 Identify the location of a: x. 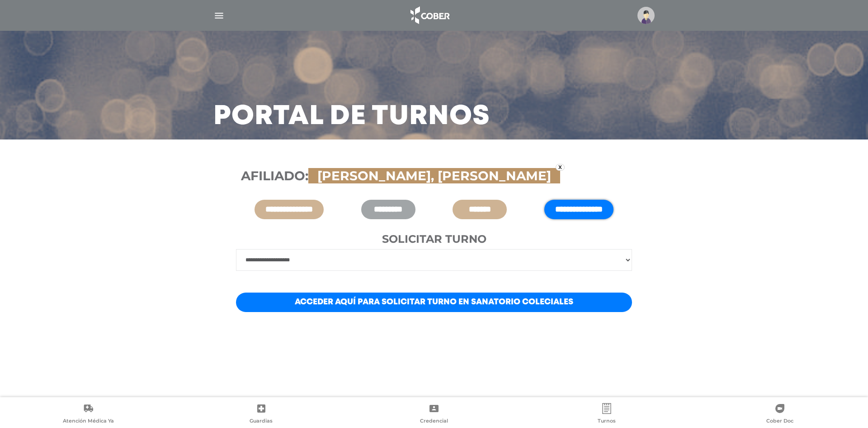
(560, 167).